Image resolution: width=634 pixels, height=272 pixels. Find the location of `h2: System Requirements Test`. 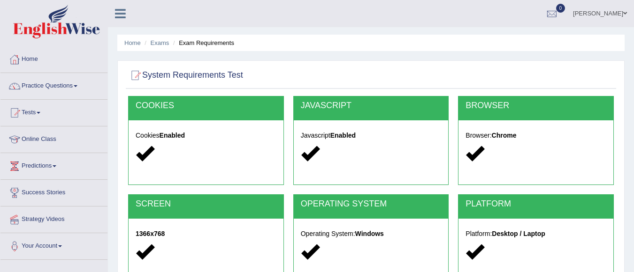

h2: System Requirements Test is located at coordinates (185, 76).